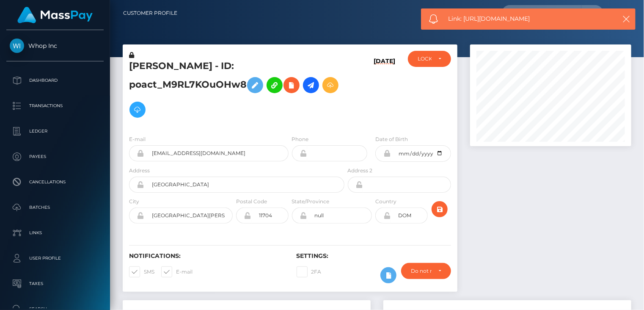  What do you see at coordinates (55, 233) in the screenshot?
I see `p: Links` at bounding box center [55, 233].